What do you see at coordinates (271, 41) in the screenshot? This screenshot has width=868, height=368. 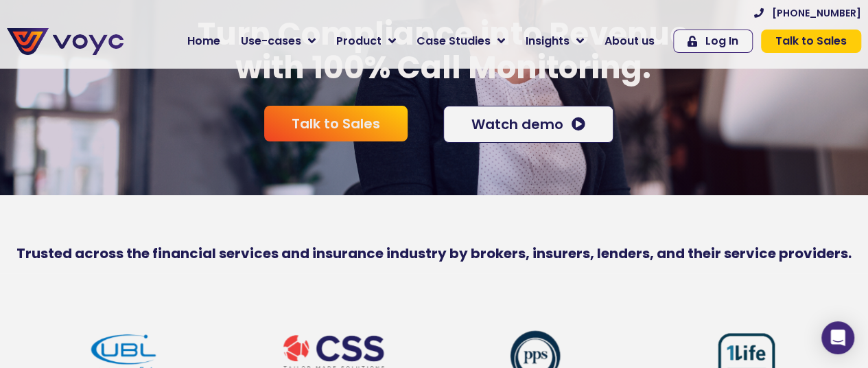 I see `span: Use-cases` at bounding box center [271, 41].